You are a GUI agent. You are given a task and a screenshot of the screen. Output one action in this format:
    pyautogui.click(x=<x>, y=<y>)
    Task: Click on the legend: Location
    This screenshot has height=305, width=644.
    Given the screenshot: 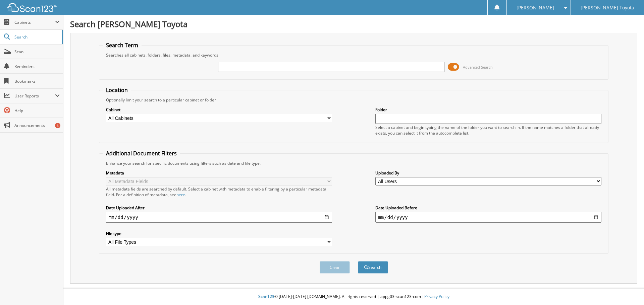 What is the action you would take?
    pyautogui.click(x=117, y=90)
    